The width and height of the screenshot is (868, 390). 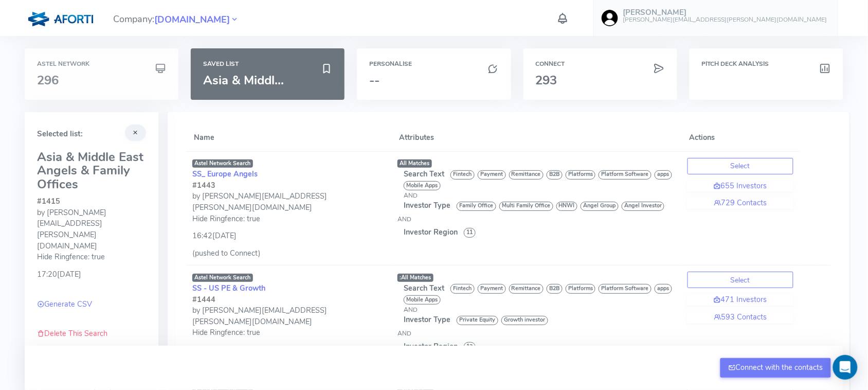 I want to click on h6: Saved List, so click(x=267, y=64).